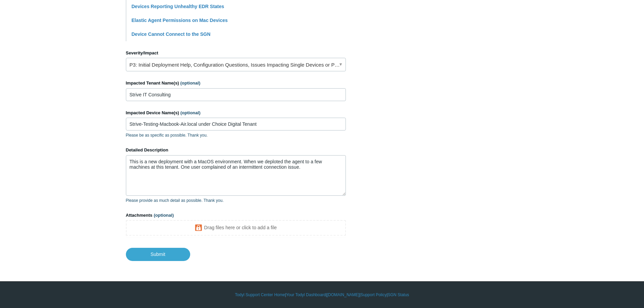  Describe the element at coordinates (398, 295) in the screenshot. I see `a: SGN Status` at that location.